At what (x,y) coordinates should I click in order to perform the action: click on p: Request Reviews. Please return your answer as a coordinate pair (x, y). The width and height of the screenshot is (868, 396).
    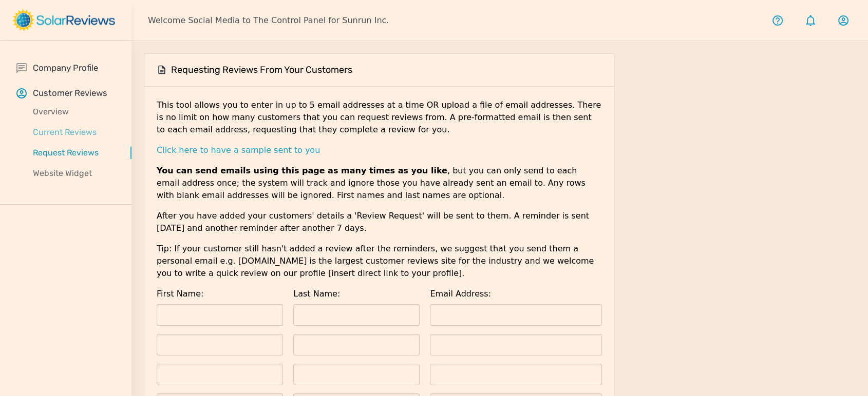
    Looking at the image, I should click on (74, 153).